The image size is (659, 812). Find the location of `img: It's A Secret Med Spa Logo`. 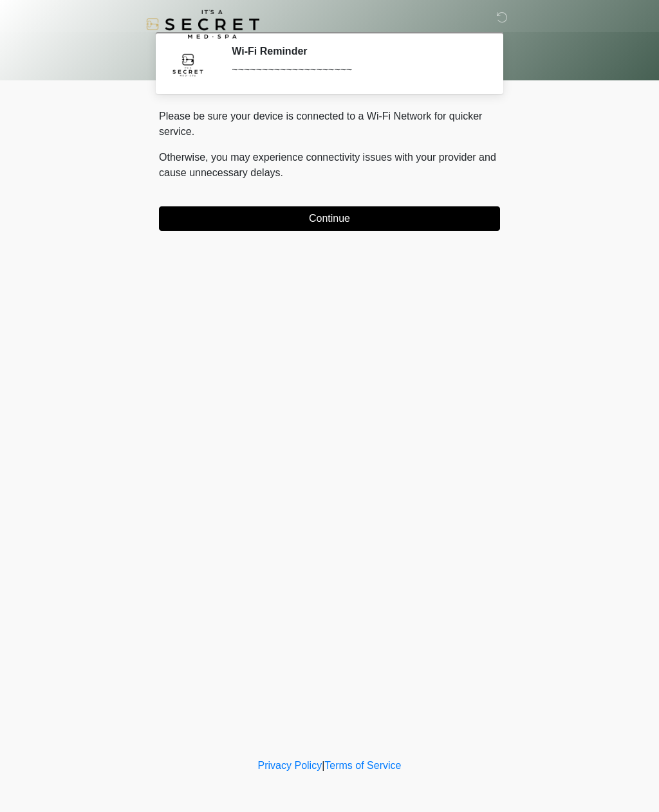

img: It's A Secret Med Spa Logo is located at coordinates (203, 24).